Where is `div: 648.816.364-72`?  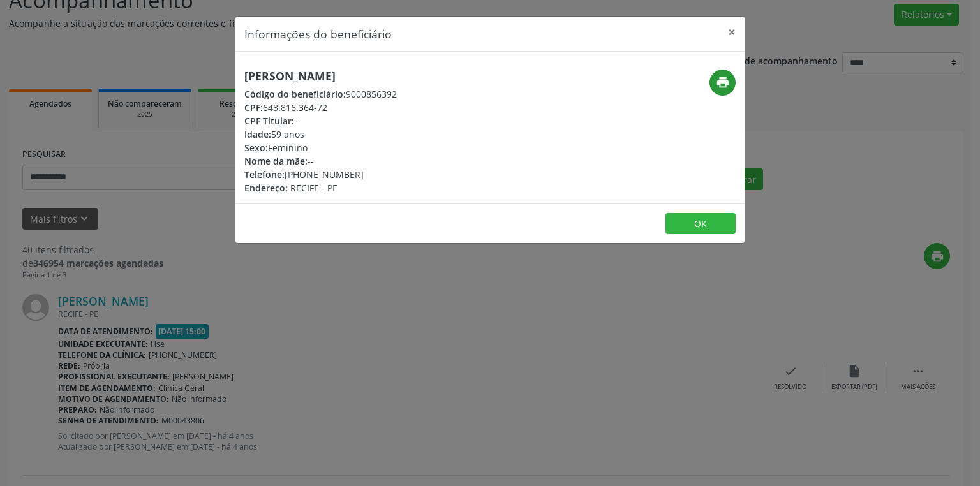 div: 648.816.364-72 is located at coordinates (321, 107).